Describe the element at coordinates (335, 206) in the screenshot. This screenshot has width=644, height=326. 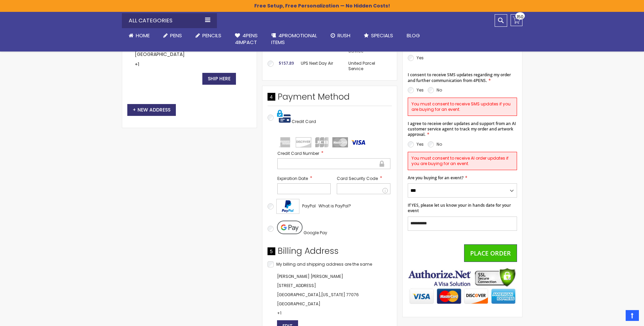
I see `a: What is PayPal?` at that location.